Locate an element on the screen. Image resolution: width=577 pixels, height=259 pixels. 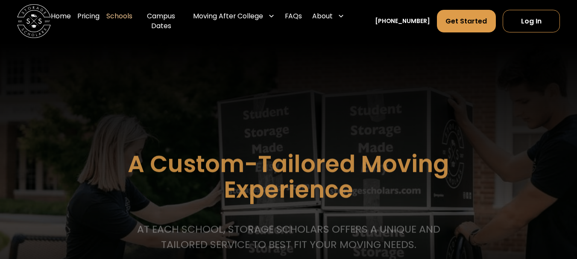
a: FAQs is located at coordinates (294, 21).